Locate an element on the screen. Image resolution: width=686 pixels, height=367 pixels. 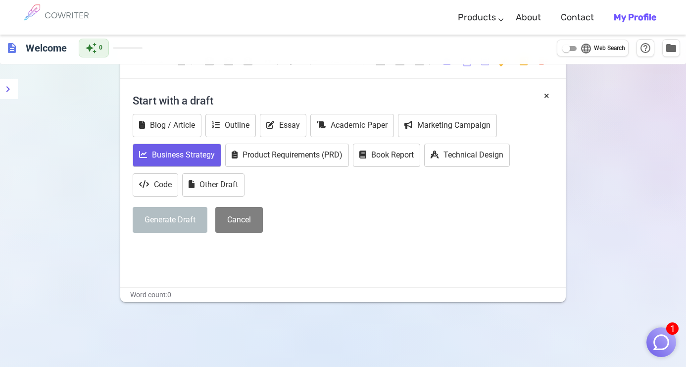
div: Word count: 0 is located at coordinates (343, 294).